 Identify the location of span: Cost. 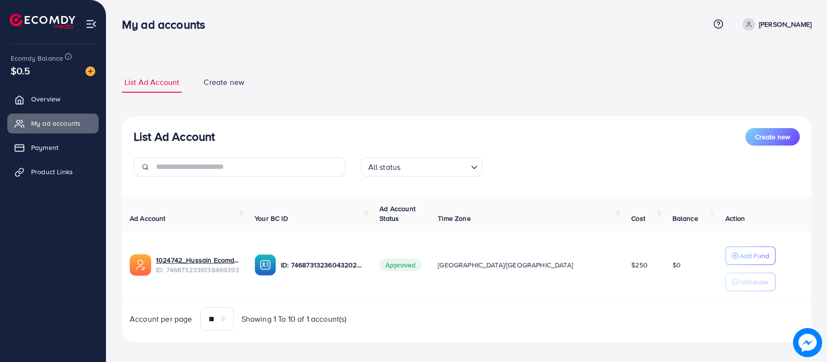
(638, 219).